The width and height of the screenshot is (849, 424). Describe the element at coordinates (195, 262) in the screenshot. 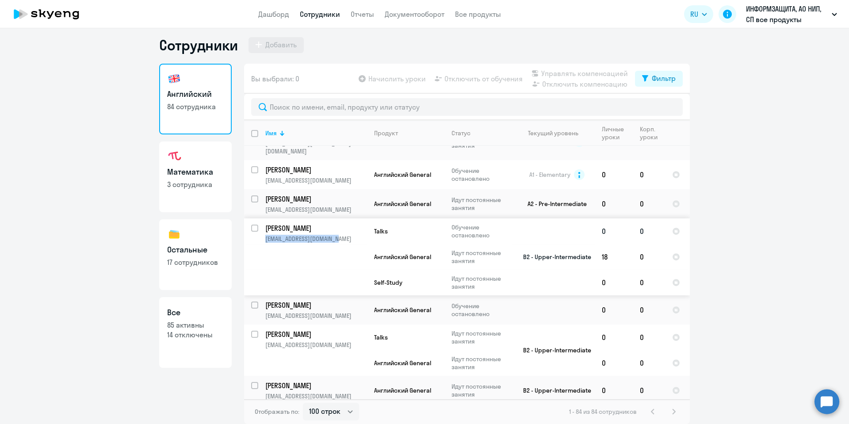

I see `p: 17 сотрудников` at that location.